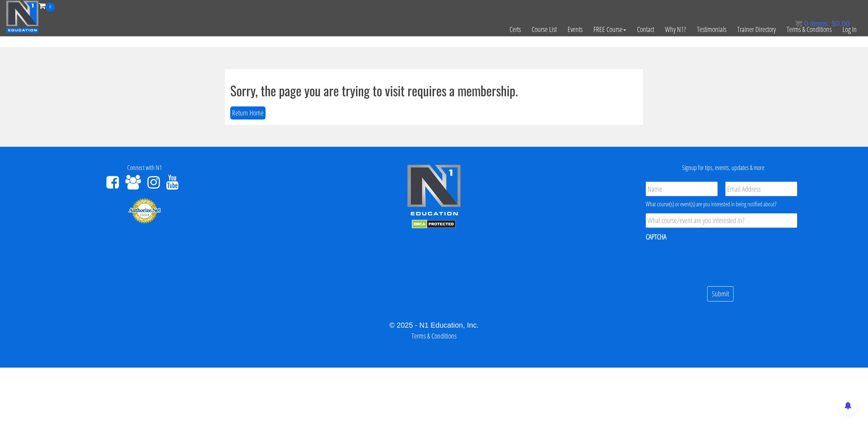 The image size is (868, 433). What do you see at coordinates (434, 325) in the screenshot?
I see `div: © 2025 - N1 Education, Inc.` at bounding box center [434, 325].